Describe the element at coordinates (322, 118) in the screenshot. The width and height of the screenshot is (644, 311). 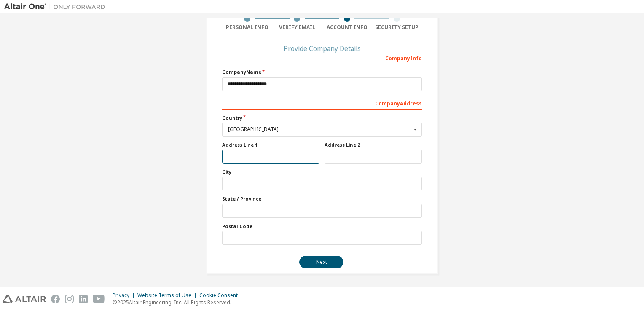
I see `label: Country` at that location.